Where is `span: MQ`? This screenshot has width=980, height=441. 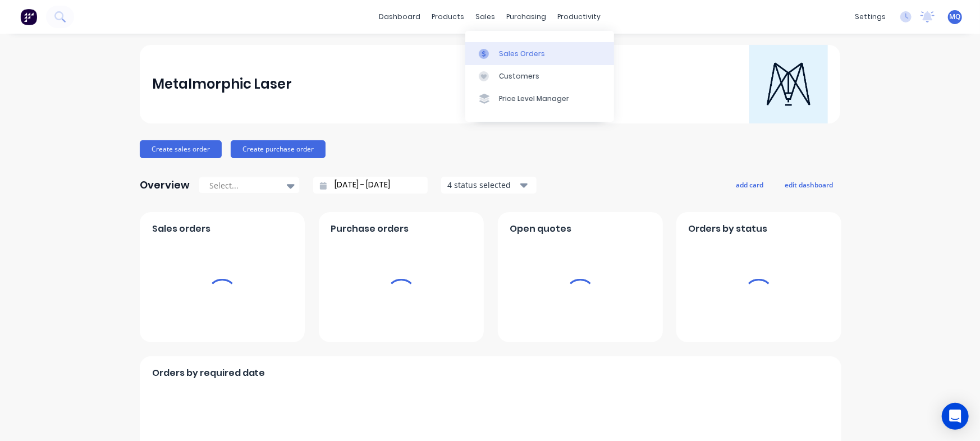 span: MQ is located at coordinates (955, 17).